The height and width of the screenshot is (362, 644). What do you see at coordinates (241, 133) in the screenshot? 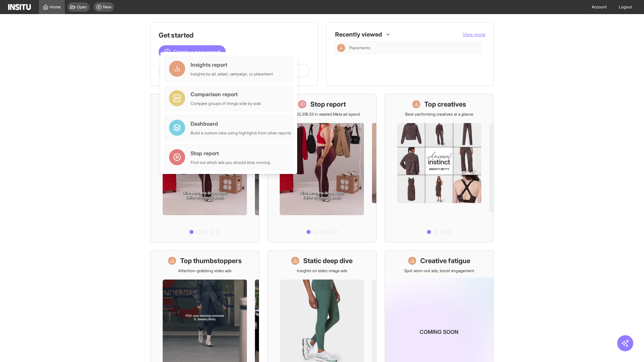
I see `div: Build a custom view using highlights from other reports` at bounding box center [241, 133].